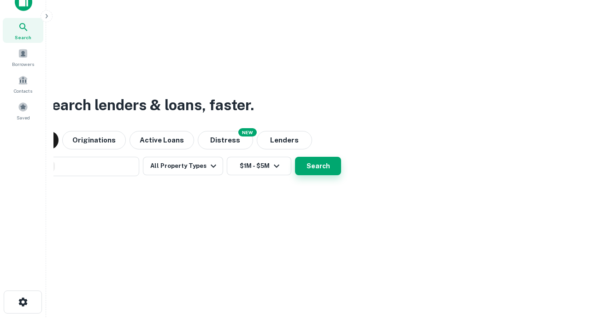 This screenshot has height=332, width=590. What do you see at coordinates (23, 84) in the screenshot?
I see `div: Contacts` at bounding box center [23, 84].